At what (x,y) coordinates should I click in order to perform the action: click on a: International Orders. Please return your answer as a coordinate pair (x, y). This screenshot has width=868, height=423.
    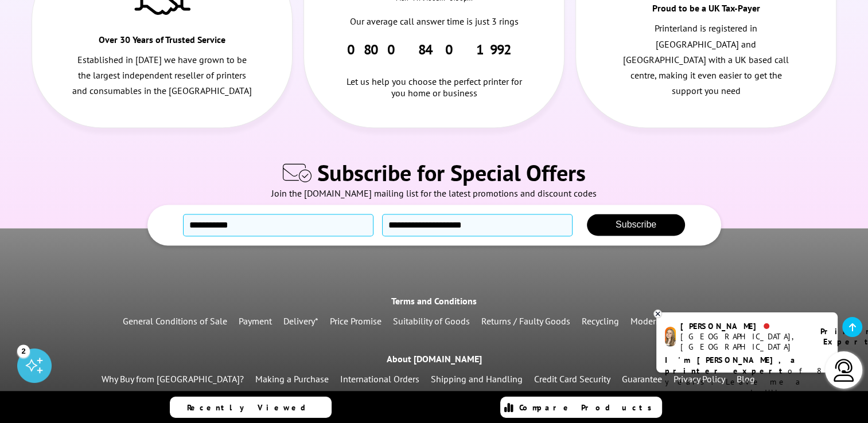
    Looking at the image, I should click on (380, 378).